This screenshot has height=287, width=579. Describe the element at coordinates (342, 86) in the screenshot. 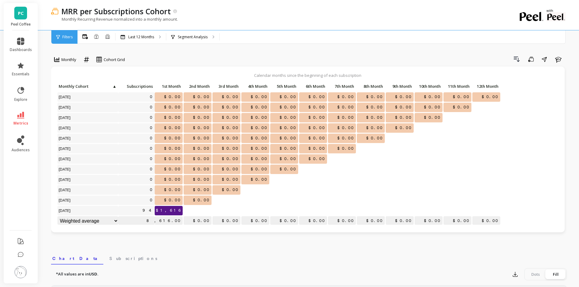

I see `span: 7th Month` at that location.